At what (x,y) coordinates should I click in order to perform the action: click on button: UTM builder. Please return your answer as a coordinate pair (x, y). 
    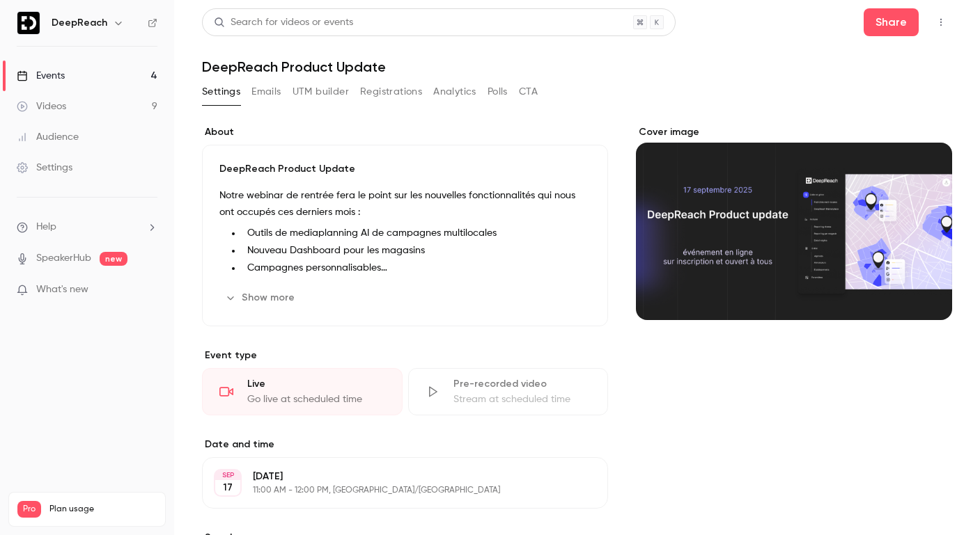
    Looking at the image, I should click on (321, 92).